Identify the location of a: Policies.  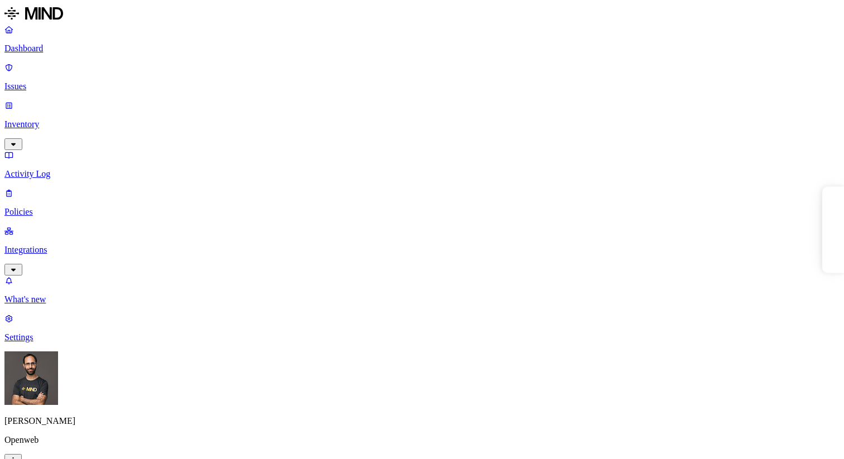
(422, 203).